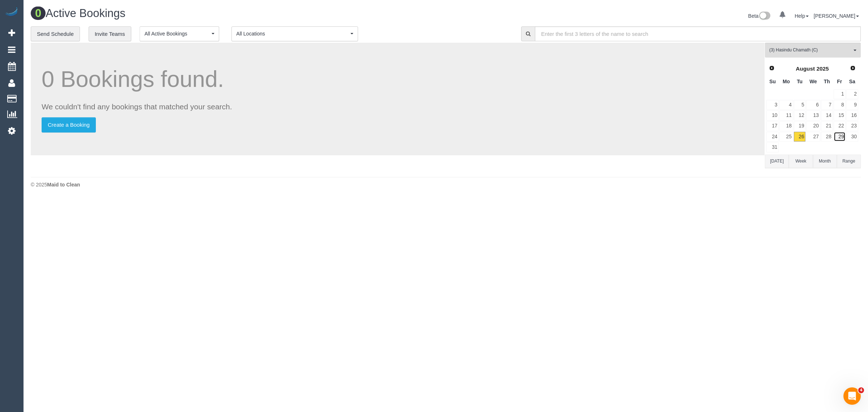 This screenshot has height=412, width=868. What do you see at coordinates (63, 185) in the screenshot?
I see `strong: Maid to Clean` at bounding box center [63, 185].